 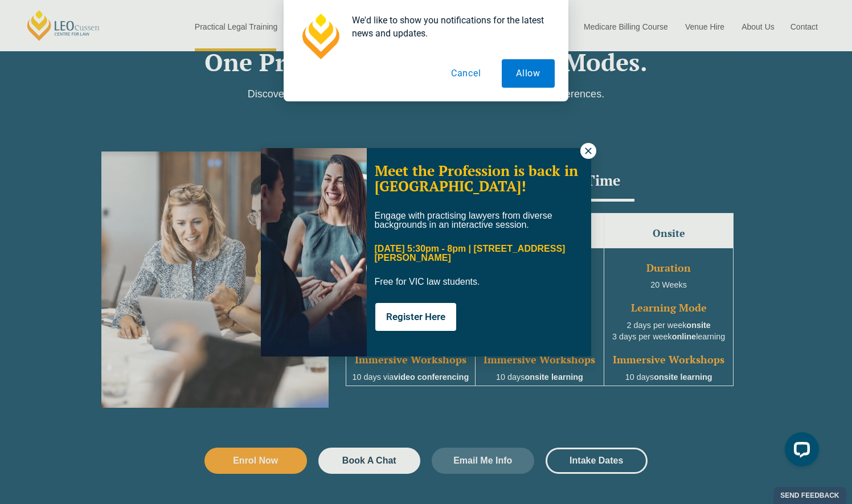 I want to click on span: Engage with practising lawyers from diverse backgrounds in an interactive session., so click(x=464, y=220).